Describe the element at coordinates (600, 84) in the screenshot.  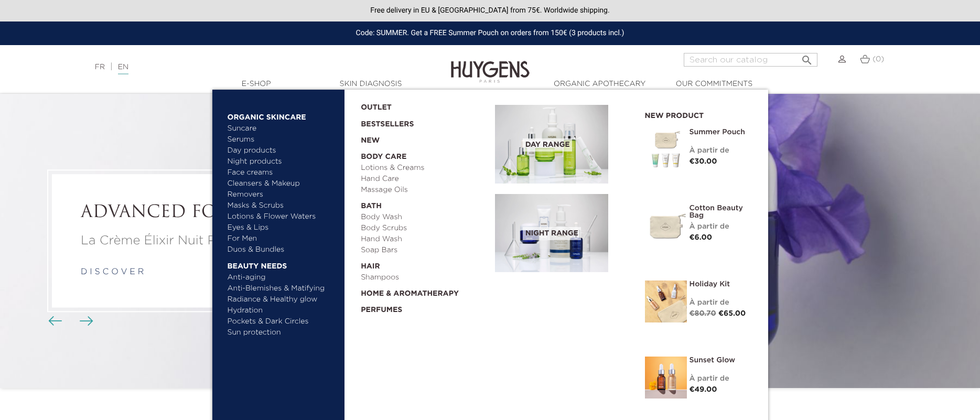
I see `a: Organic Apothecary` at that location.